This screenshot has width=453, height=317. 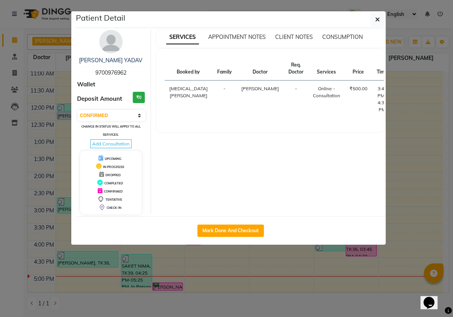 What do you see at coordinates (230, 231) in the screenshot?
I see `button: Mark Done And Checkout` at bounding box center [230, 231].